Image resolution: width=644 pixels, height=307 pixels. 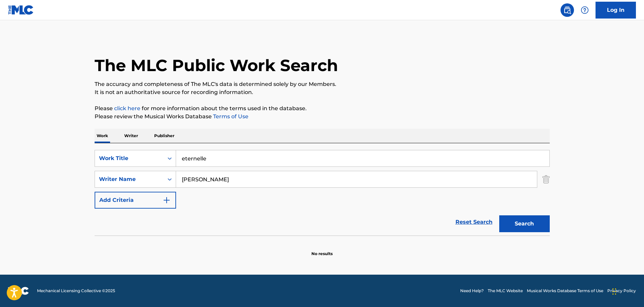 I want to click on div: Chat Widget, so click(x=627, y=291).